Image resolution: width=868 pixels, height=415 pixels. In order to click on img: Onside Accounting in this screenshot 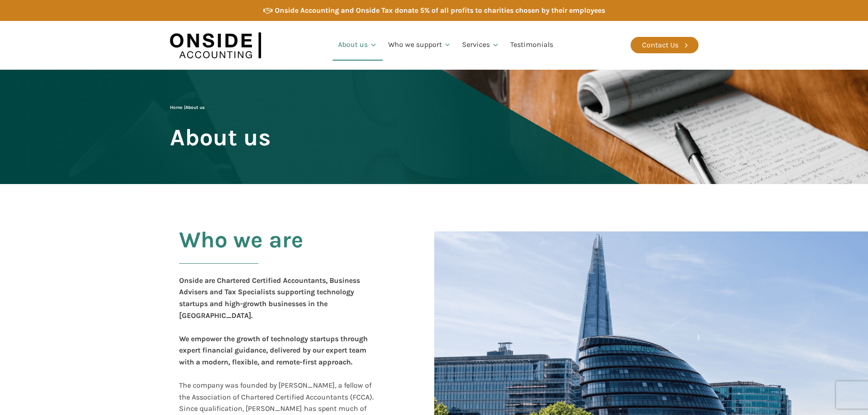, I will do `click(215, 45)`.